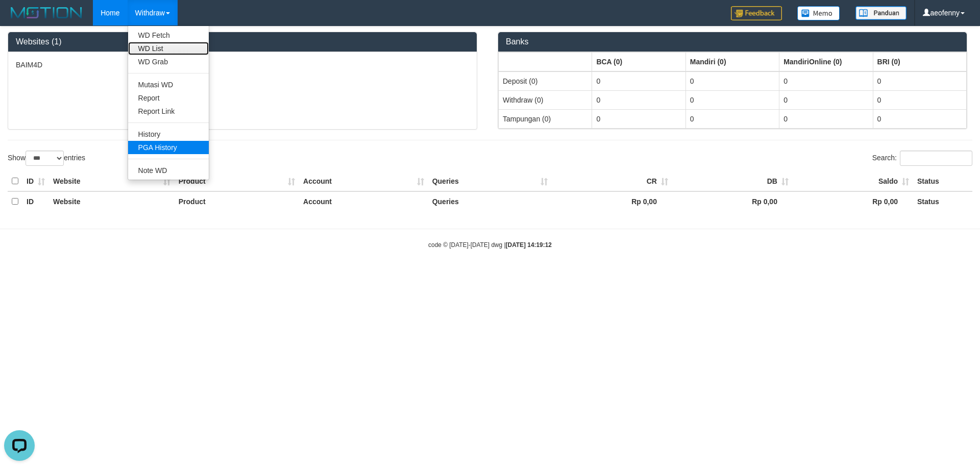 This screenshot has width=980, height=469. What do you see at coordinates (169, 111) in the screenshot?
I see `a: Report Link` at bounding box center [169, 111].